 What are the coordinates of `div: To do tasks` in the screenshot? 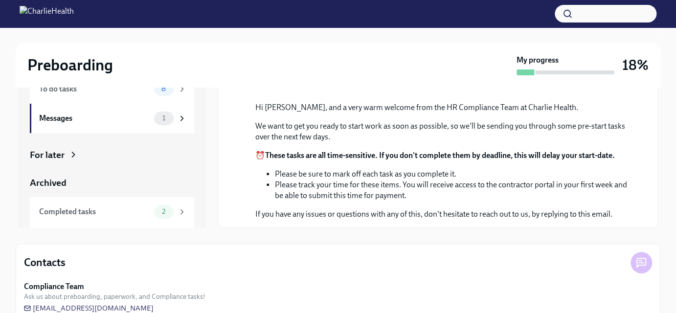 It's located at (94, 89).